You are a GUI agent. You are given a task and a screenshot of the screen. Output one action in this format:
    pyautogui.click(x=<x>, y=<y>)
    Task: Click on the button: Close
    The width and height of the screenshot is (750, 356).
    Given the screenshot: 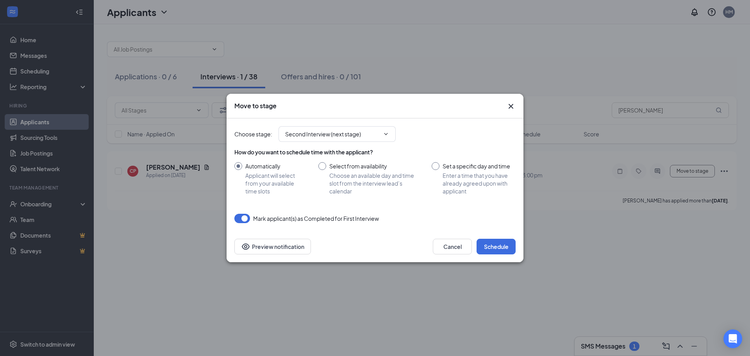 What is the action you would take?
    pyautogui.click(x=511, y=106)
    